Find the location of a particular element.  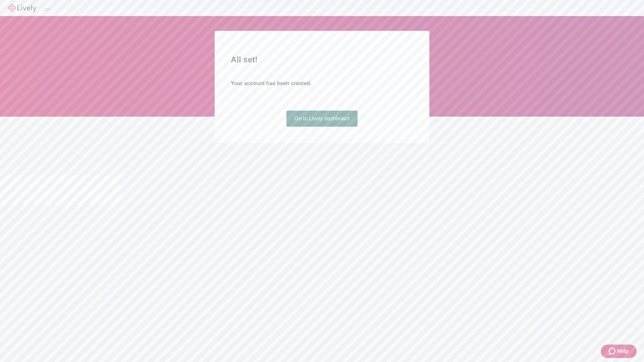

h4: Your account has been created. is located at coordinates (322, 83).